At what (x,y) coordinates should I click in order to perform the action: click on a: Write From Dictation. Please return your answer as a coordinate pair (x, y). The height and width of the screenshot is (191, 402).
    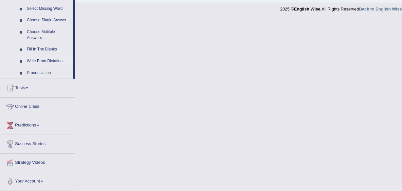
    Looking at the image, I should click on (48, 61).